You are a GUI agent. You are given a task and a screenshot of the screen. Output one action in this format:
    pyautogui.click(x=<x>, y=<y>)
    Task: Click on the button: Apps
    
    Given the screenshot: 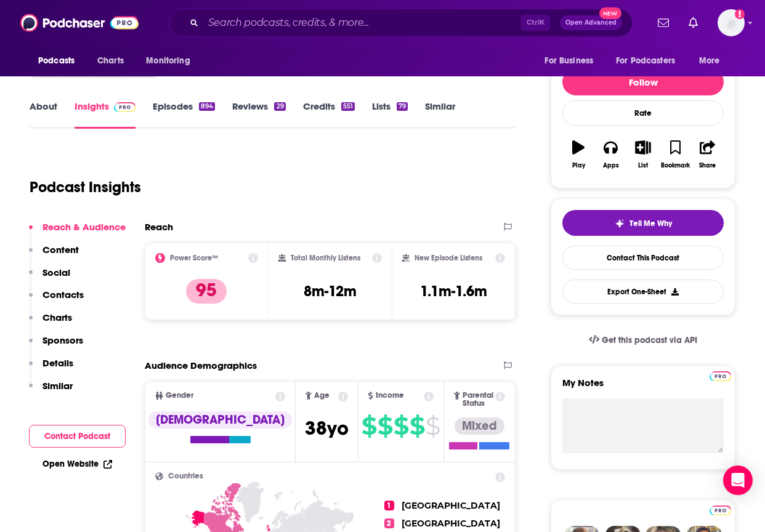 What is the action you would take?
    pyautogui.click(x=611, y=155)
    